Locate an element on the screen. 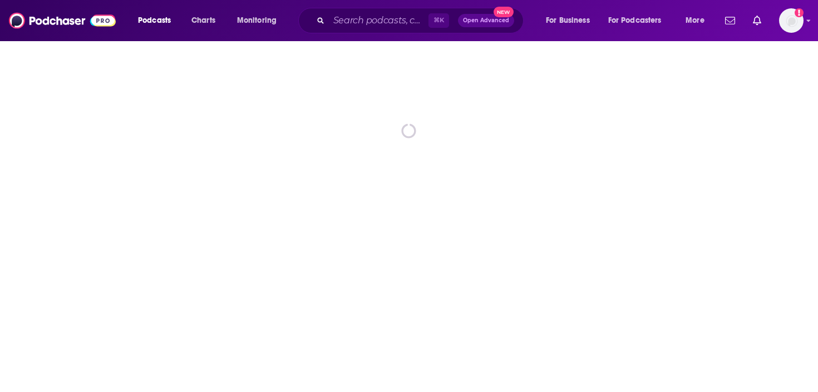  button: Open AdvancedNew is located at coordinates (486, 21).